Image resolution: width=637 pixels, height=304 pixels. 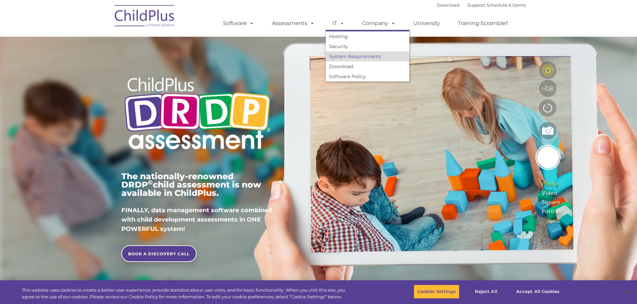 I want to click on a: Software, so click(x=238, y=23).